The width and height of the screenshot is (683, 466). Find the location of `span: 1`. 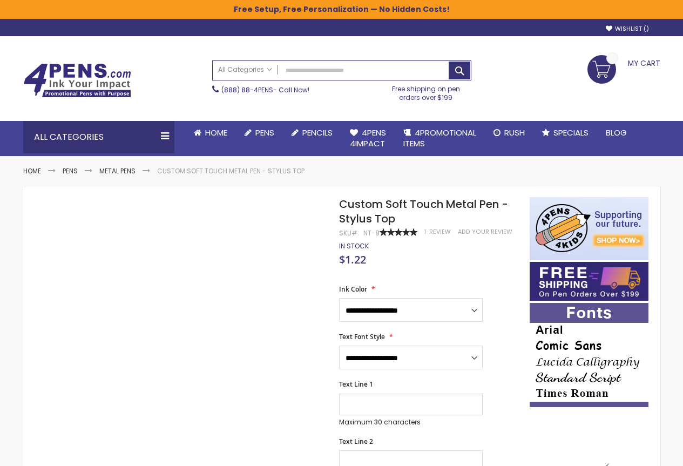

span: 1 is located at coordinates (425, 232).